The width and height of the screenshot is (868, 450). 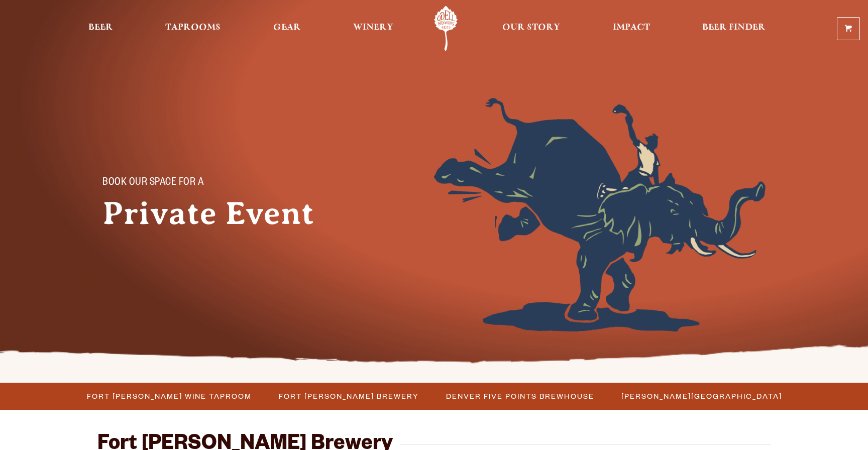 I want to click on span: Winery, so click(x=374, y=28).